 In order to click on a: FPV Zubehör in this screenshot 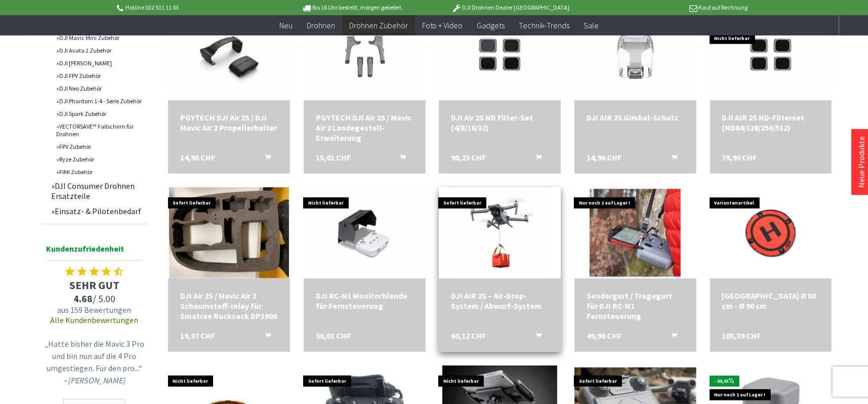, I will do `click(100, 147)`.